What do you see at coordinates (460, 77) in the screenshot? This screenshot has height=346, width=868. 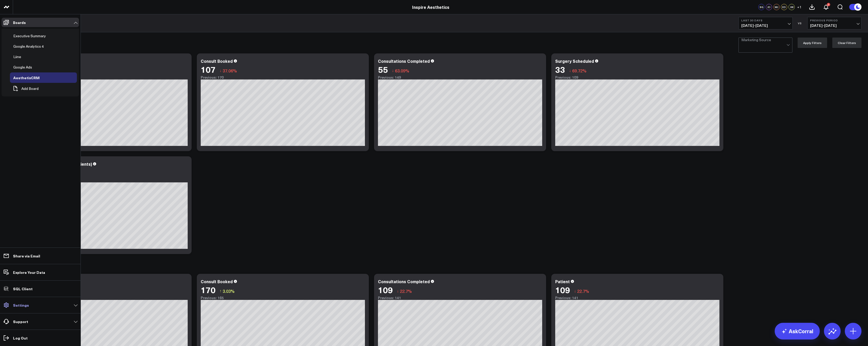 I see `div: Previous: 149` at bounding box center [460, 77].